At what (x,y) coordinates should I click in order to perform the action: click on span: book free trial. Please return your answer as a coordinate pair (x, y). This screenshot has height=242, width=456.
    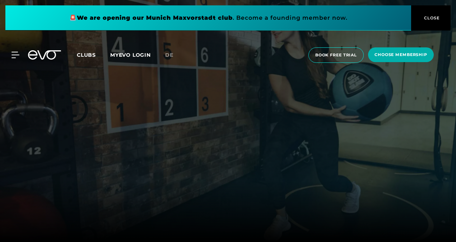
    Looking at the image, I should click on (336, 55).